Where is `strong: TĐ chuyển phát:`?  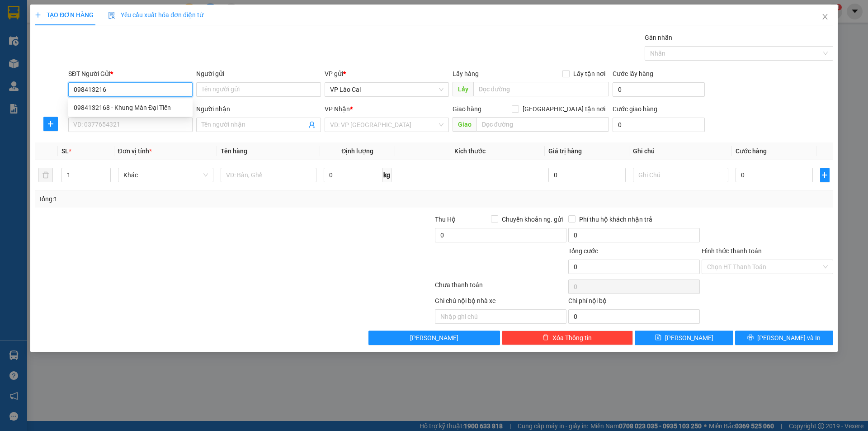
strong: TĐ chuyển phát: is located at coordinates (58, 57).